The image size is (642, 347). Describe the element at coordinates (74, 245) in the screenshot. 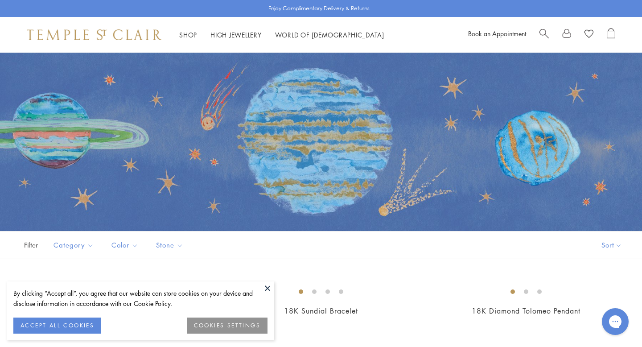

I see `button: Category` at that location.